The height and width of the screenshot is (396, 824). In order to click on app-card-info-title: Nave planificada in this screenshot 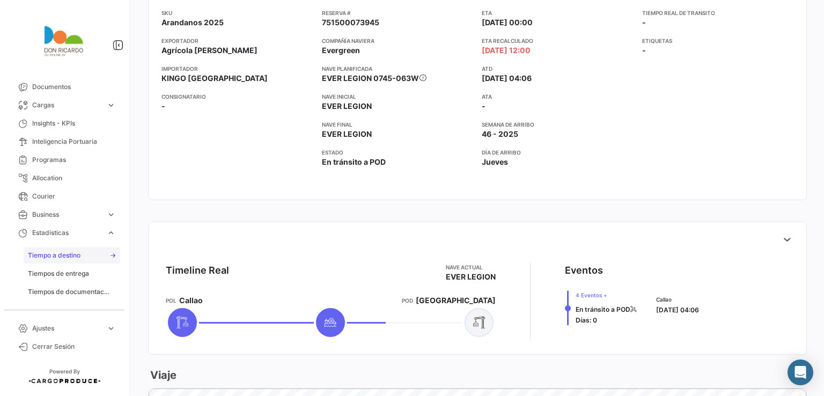, I will do `click(398, 69)`.